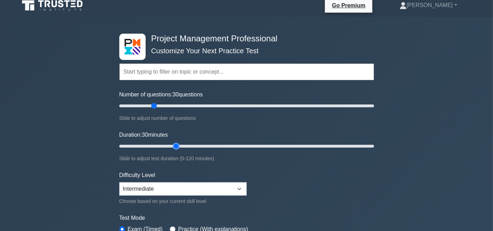 This screenshot has width=493, height=231. I want to click on label: Test Mode, so click(247, 218).